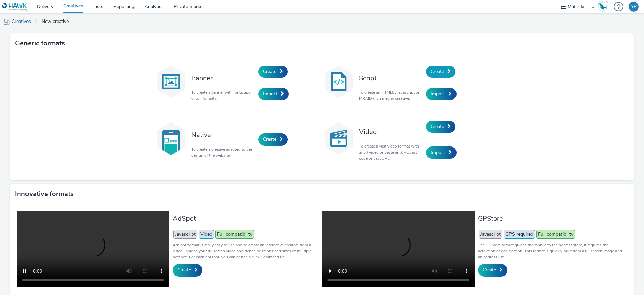  Describe the element at coordinates (206, 234) in the screenshot. I see `span: Video` at that location.